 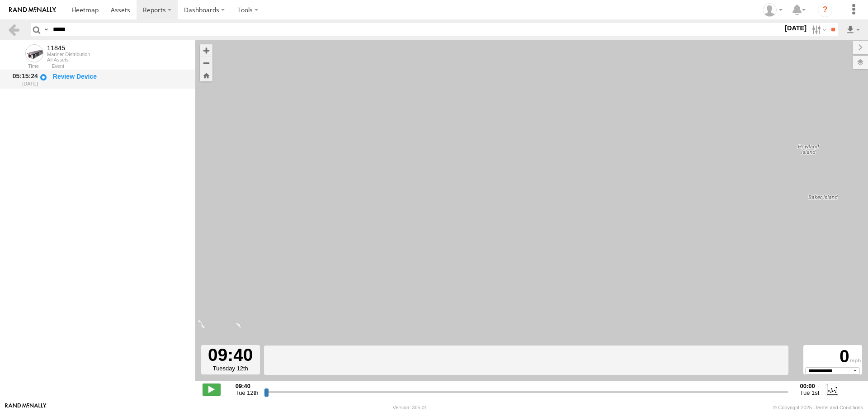 What do you see at coordinates (14, 29) in the screenshot?
I see `a: Back to previous Page` at bounding box center [14, 29].